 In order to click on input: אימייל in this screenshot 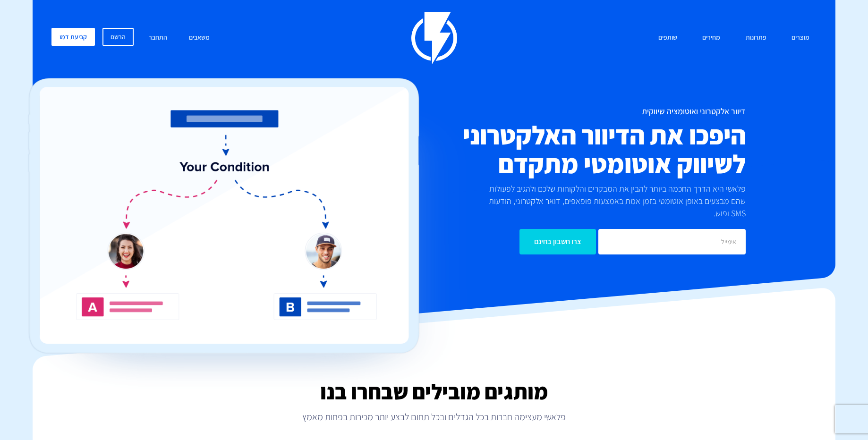, I will do `click(672, 242)`.